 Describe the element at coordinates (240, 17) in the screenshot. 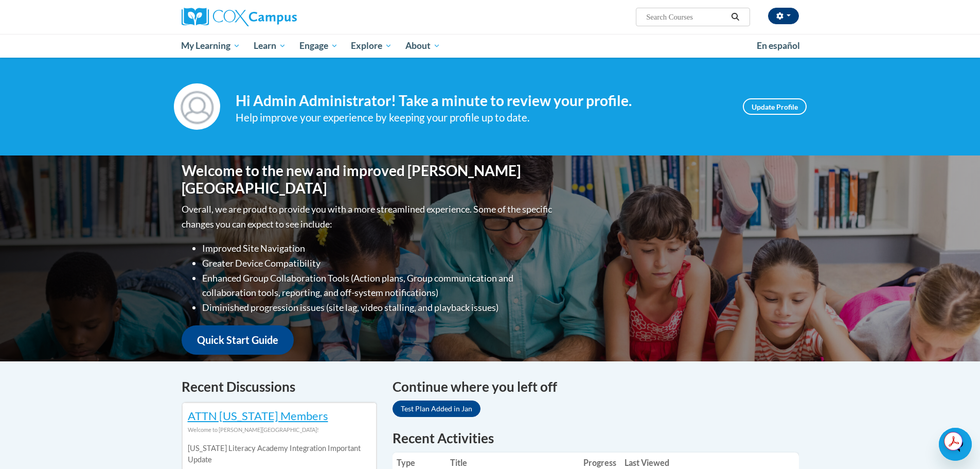

I see `img: Cox Campus` at that location.